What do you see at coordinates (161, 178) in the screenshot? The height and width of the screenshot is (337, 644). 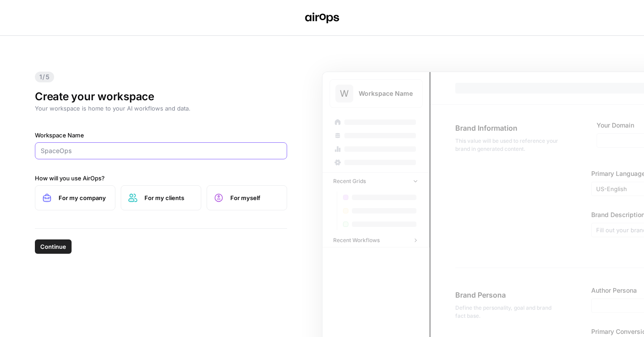 I see `label: How will you use AirOps?` at bounding box center [161, 178].